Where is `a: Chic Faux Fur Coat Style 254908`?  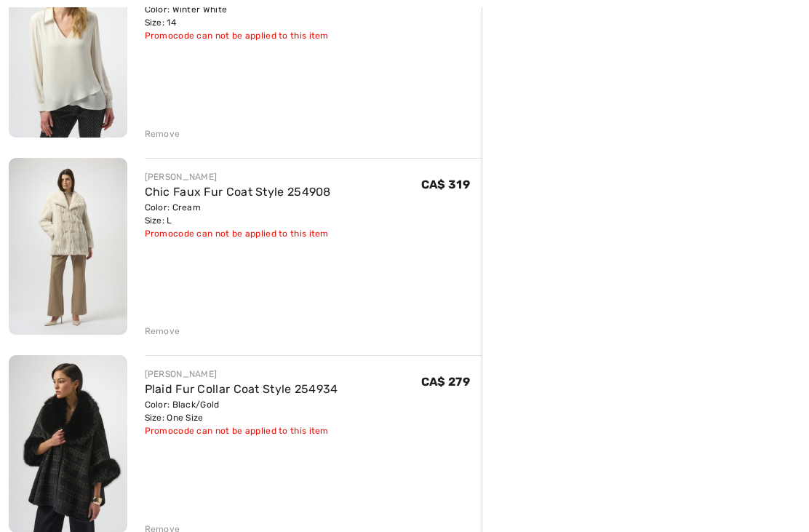
a: Chic Faux Fur Coat Style 254908 is located at coordinates (238, 192).